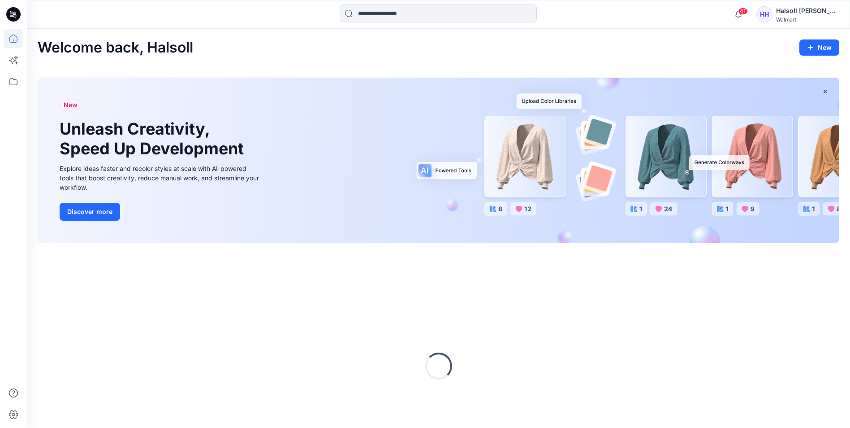 The height and width of the screenshot is (428, 850). I want to click on div: Explore ideas faster and recolor styles at scale with AI-powered tools that boost creativity, red..., so click(160, 177).